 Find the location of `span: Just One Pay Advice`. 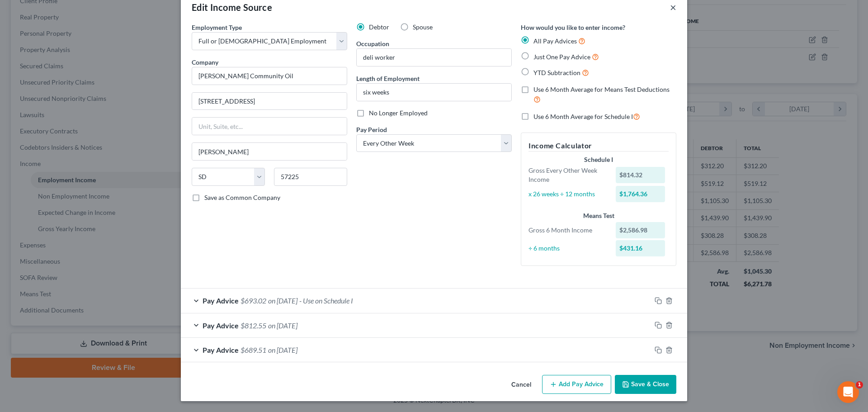

span: Just One Pay Advice is located at coordinates (562, 56).